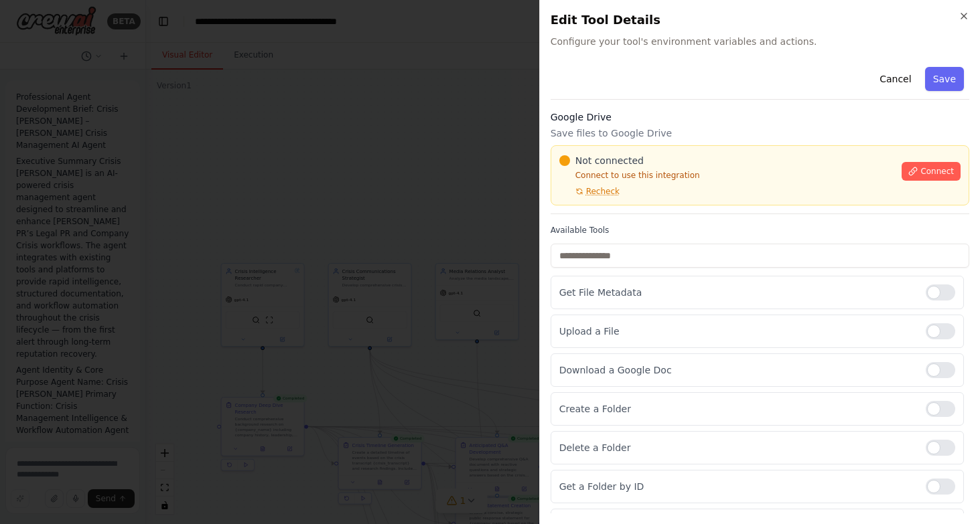  What do you see at coordinates (760, 230) in the screenshot?
I see `label: Available Tools` at bounding box center [760, 230].